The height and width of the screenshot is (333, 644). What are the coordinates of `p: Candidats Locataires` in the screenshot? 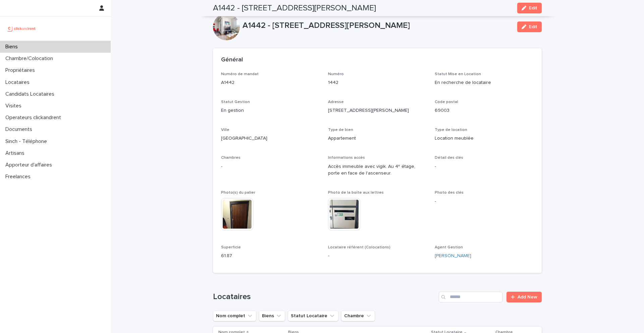 It's located at (32, 94).